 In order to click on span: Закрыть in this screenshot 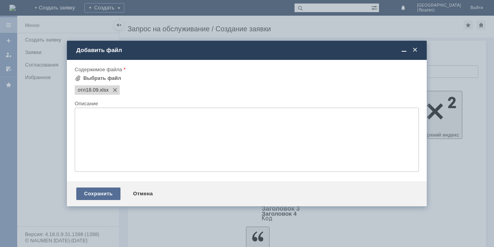, I will do `click(415, 50)`.